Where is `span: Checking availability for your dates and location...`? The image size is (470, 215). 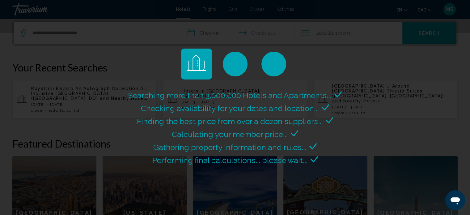 span: Checking availability for your dates and location... is located at coordinates (229, 108).